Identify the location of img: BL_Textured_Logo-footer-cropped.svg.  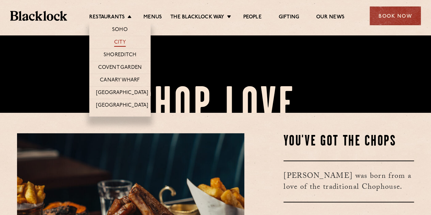
(39, 16).